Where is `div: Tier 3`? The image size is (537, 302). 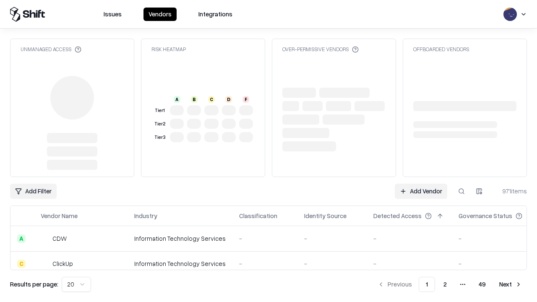
div: Tier 3 is located at coordinates (160, 137).